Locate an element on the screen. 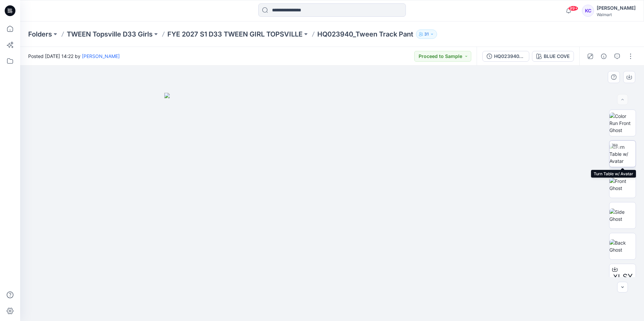 This screenshot has width=644, height=321. a: Folders is located at coordinates (40, 34).